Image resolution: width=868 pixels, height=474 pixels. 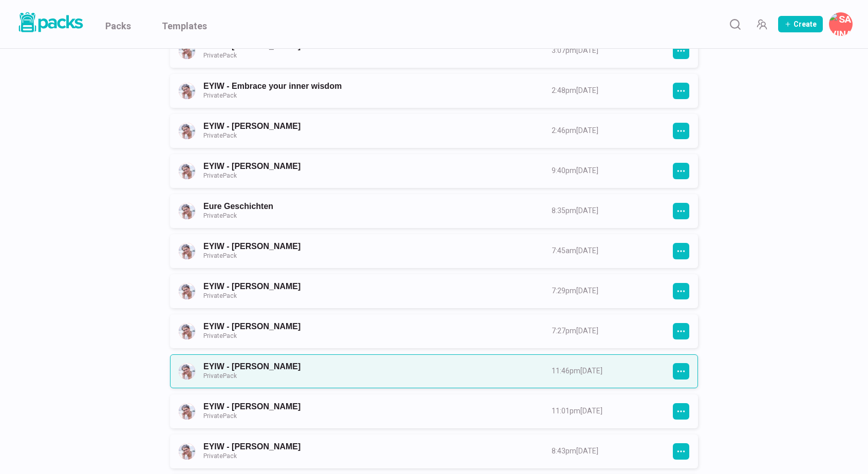 I want to click on img: Packs logo, so click(x=50, y=22).